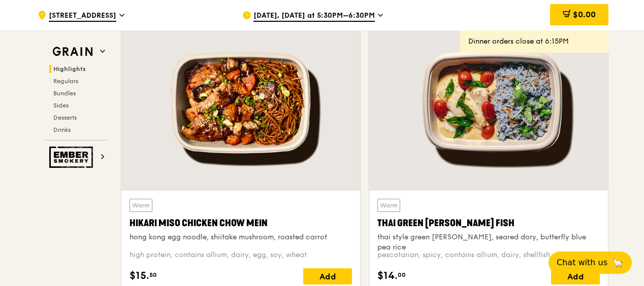  I want to click on img: Ember Smokery web logo, so click(73, 157).